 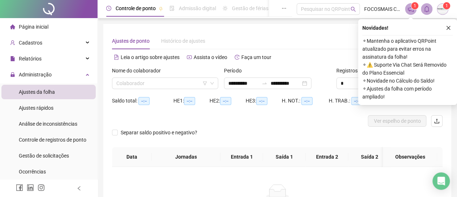 What do you see at coordinates (20, 187) in the screenshot?
I see `span: facebook` at bounding box center [20, 187].